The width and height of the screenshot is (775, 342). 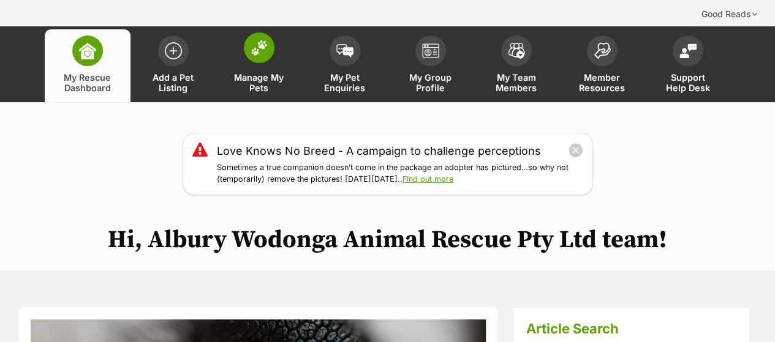 What do you see at coordinates (688, 66) in the screenshot?
I see `a: Support Help Desk` at bounding box center [688, 66].